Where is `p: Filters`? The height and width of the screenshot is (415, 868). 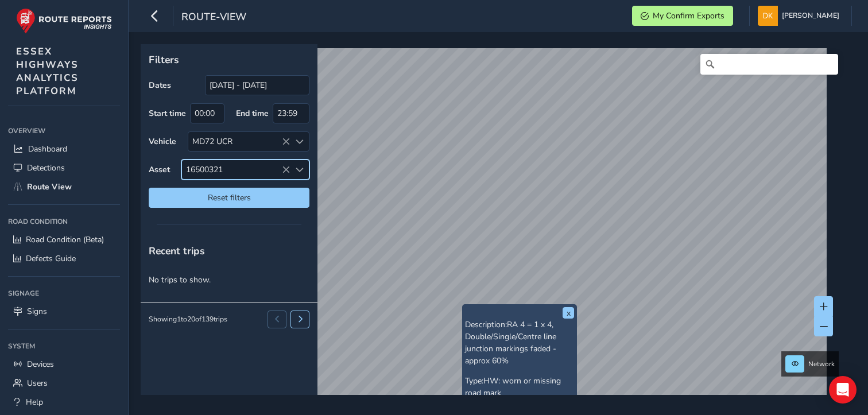 p: Filters is located at coordinates (229, 60).